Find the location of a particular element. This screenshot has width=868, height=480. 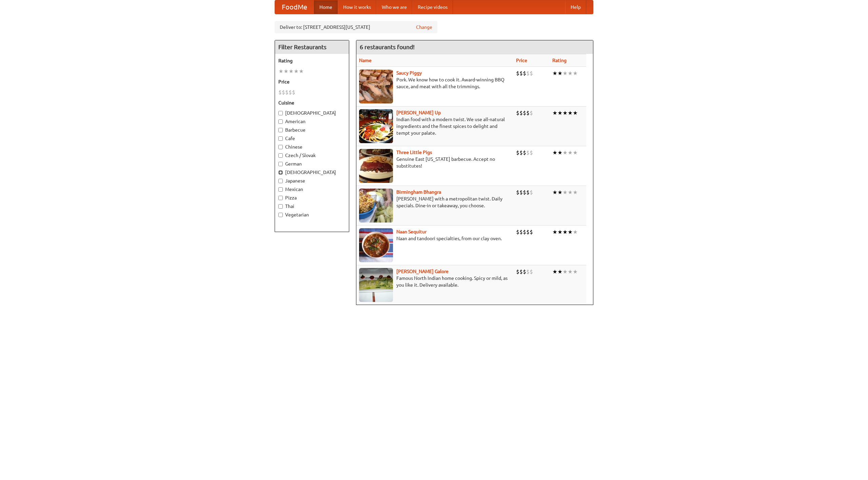

p: Pork. We know how to cook it. Award-winning BBQ sauce, and meat with all the trimmings. is located at coordinates (435, 83).